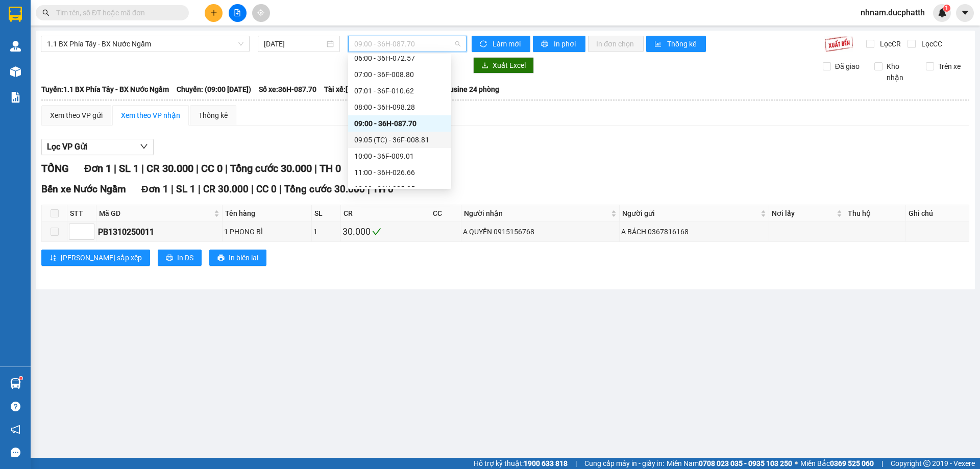 Image resolution: width=980 pixels, height=469 pixels. Describe the element at coordinates (400, 140) in the screenshot. I see `div: 09:05 (TC) - 36F-008.81` at that location.